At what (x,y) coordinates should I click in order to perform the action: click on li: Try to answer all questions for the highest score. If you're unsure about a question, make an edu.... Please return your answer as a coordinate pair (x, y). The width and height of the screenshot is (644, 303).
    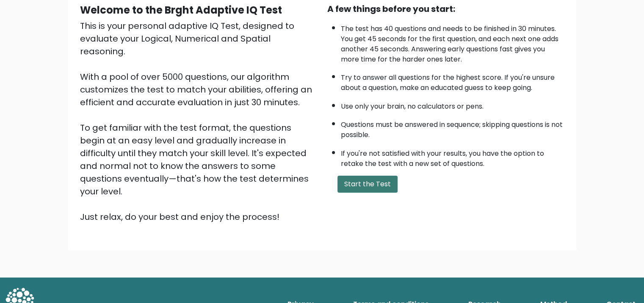
    Looking at the image, I should click on (453, 80).